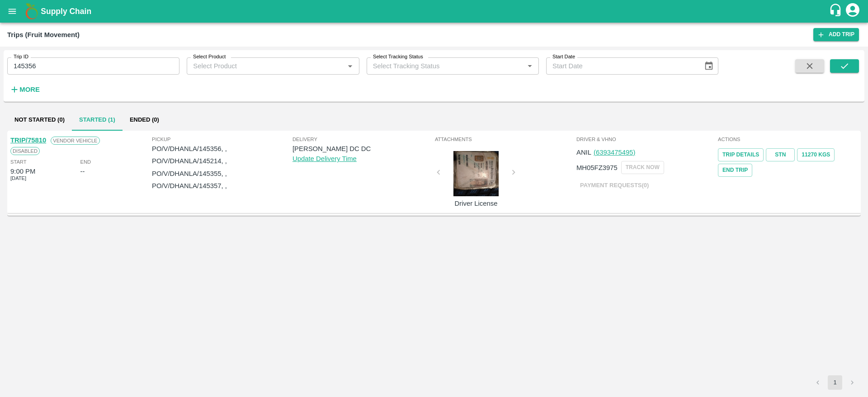  What do you see at coordinates (86, 162) in the screenshot?
I see `span: End` at bounding box center [86, 162].